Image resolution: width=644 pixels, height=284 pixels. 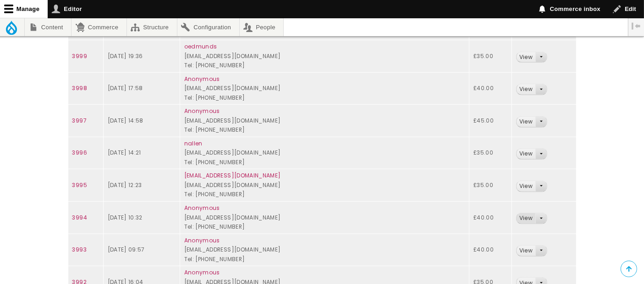 I want to click on a: 3999, so click(x=80, y=56).